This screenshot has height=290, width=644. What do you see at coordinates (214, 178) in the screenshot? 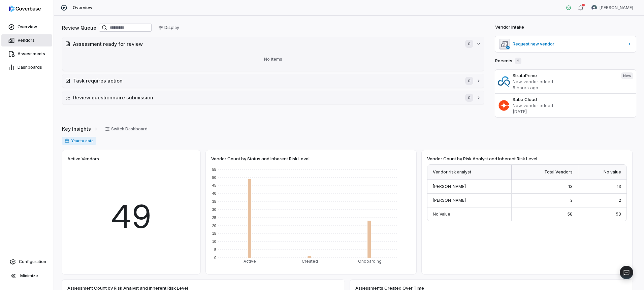
I see `text: 50` at bounding box center [214, 178].